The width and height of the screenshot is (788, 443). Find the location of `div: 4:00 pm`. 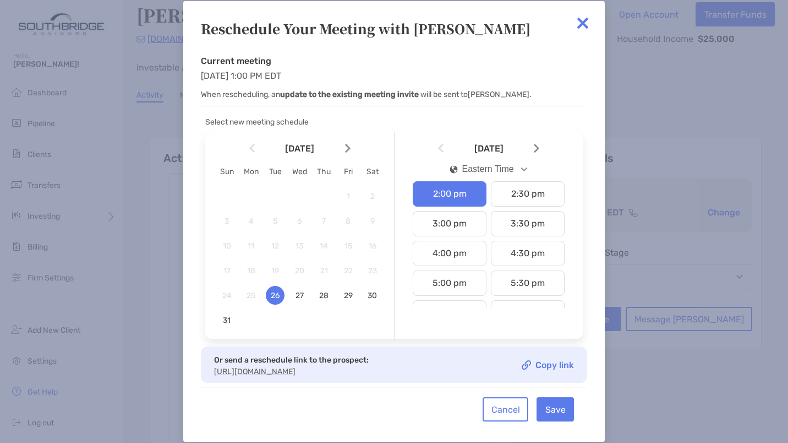

div: 4:00 pm is located at coordinates (450, 253).